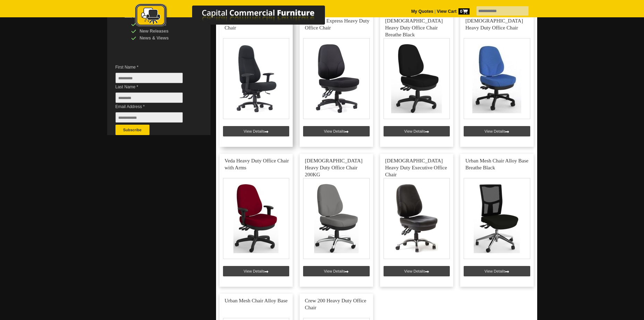 The image size is (644, 320). Describe the element at coordinates (154, 87) in the screenshot. I see `span: Last Name *` at that location.